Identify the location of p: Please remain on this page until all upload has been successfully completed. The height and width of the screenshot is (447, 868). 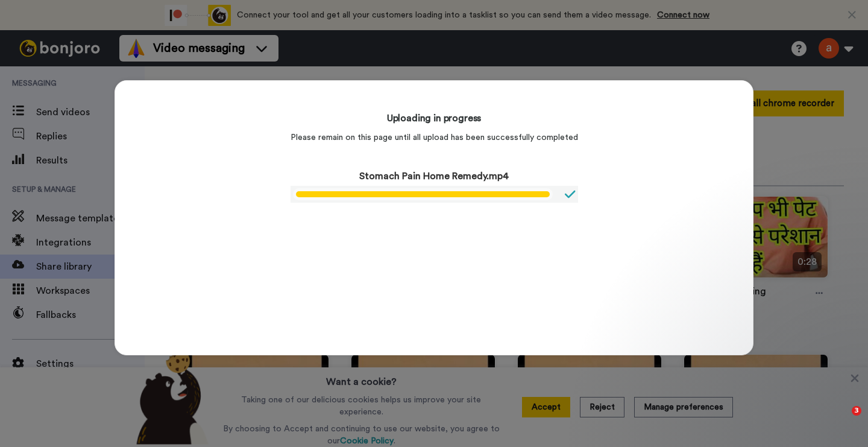
(434, 137).